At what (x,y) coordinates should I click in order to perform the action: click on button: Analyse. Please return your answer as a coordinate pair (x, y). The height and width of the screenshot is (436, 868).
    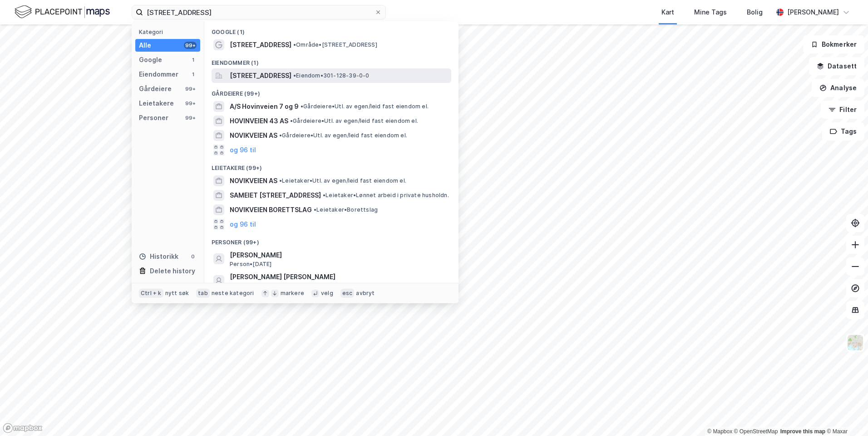
    Looking at the image, I should click on (838, 88).